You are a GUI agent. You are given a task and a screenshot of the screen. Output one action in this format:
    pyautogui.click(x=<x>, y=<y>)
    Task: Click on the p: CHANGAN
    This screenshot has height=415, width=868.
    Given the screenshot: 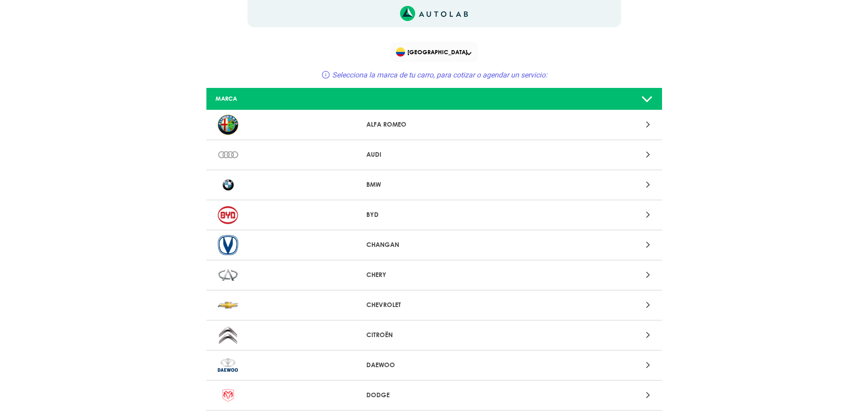 What is the action you would take?
    pyautogui.click(x=434, y=245)
    